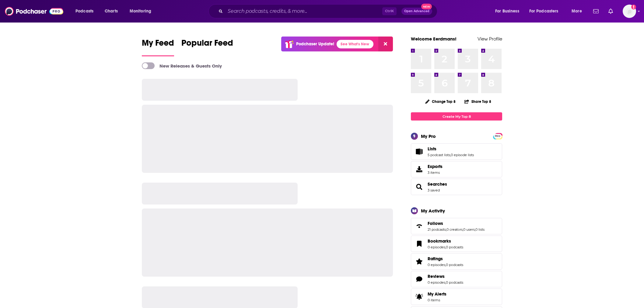 The width and height of the screenshot is (644, 308). What do you see at coordinates (389, 12) in the screenshot?
I see `span: Ctrl K` at bounding box center [389, 12].